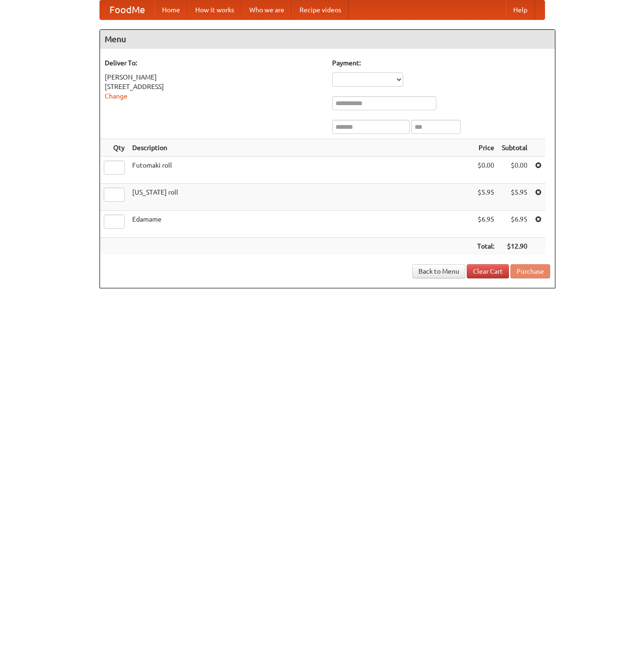 The image size is (644, 670). What do you see at coordinates (530, 272) in the screenshot?
I see `button: Purchase` at bounding box center [530, 272].